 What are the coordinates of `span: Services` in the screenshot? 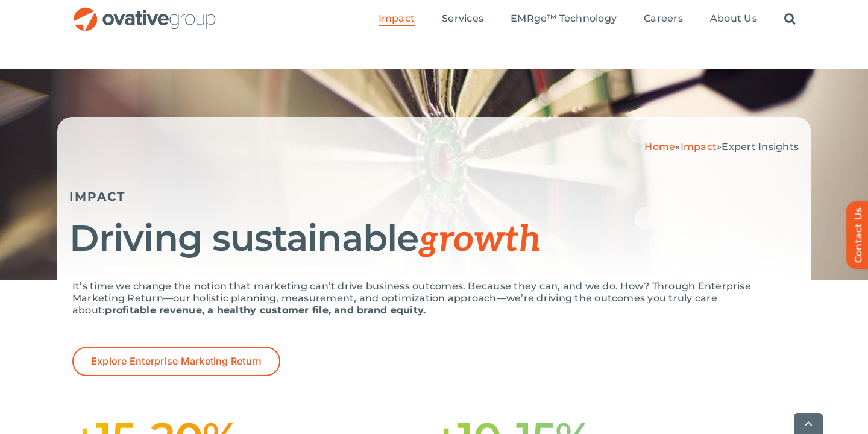 It's located at (462, 19).